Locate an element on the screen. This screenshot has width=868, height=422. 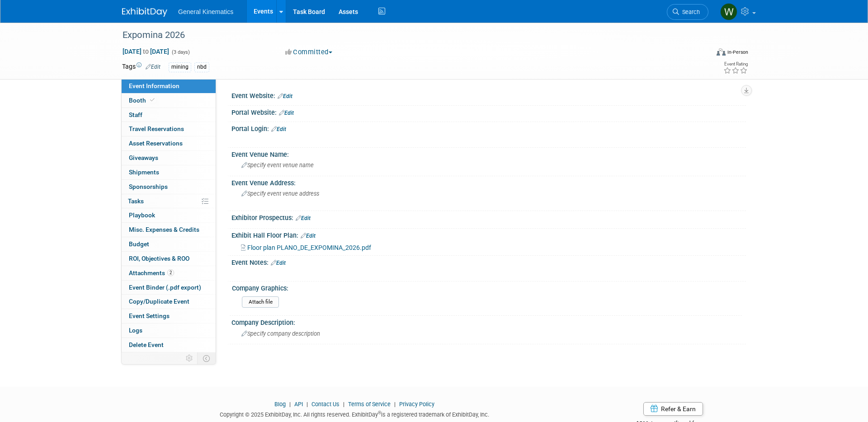
div: Portal Website: is located at coordinates (489, 112).